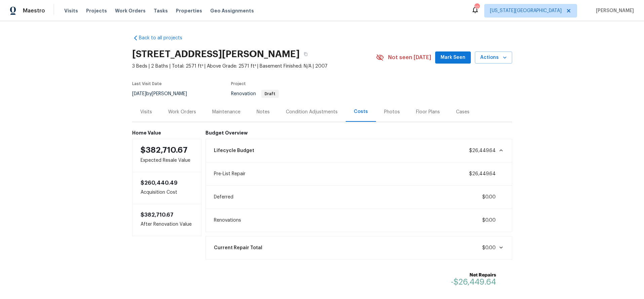 This screenshot has height=299, width=644. I want to click on span: Tasks, so click(161, 11).